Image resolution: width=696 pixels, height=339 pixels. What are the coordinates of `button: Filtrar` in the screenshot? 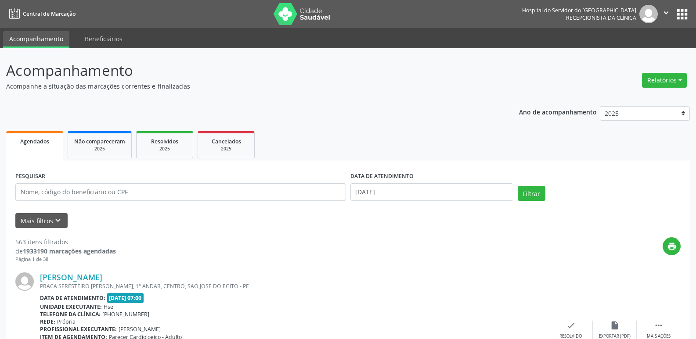 It's located at (531, 194).